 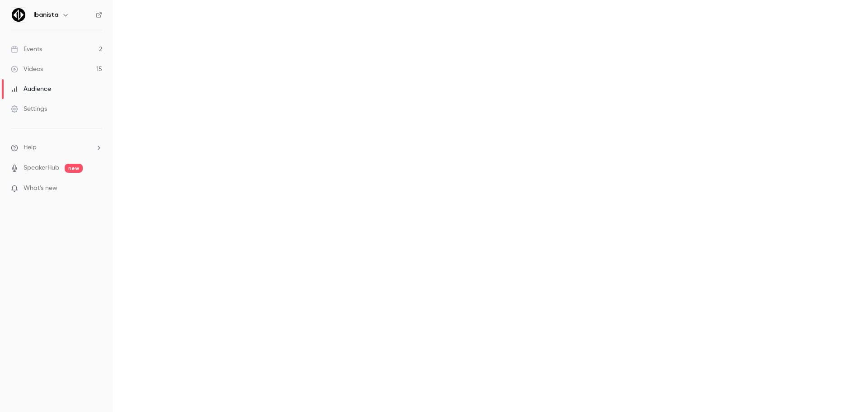 What do you see at coordinates (29, 109) in the screenshot?
I see `div: Settings` at bounding box center [29, 109].